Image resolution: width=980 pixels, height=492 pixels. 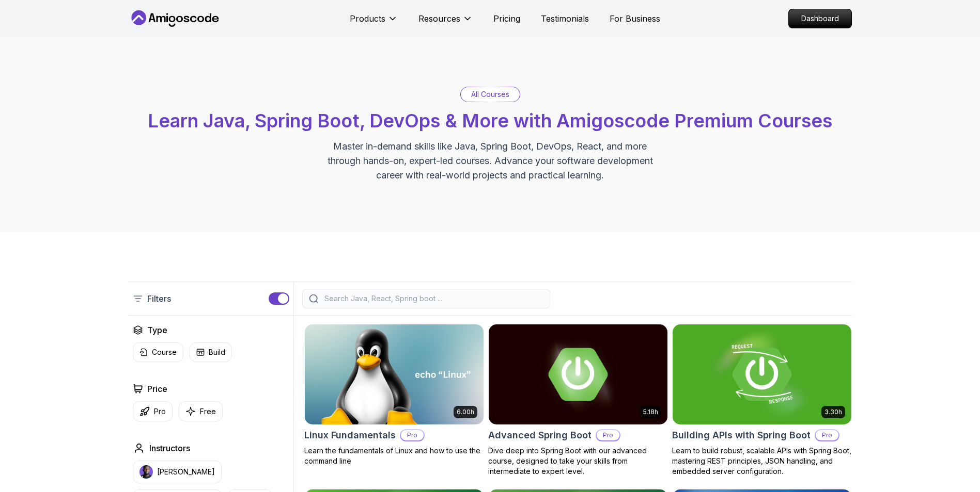 I want to click on h2: Linux Fundamentals, so click(x=349, y=435).